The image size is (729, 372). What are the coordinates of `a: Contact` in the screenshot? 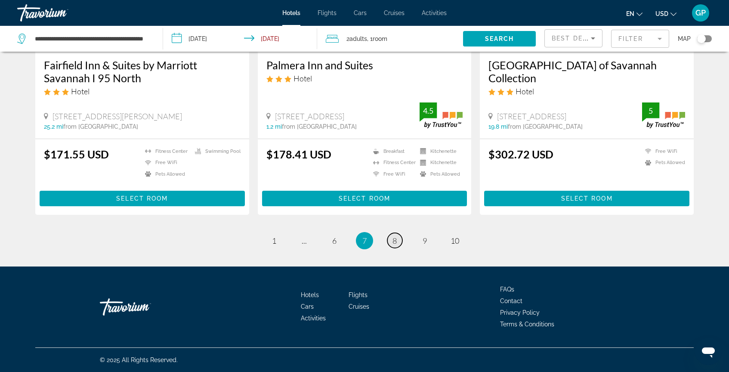 It's located at (511, 301).